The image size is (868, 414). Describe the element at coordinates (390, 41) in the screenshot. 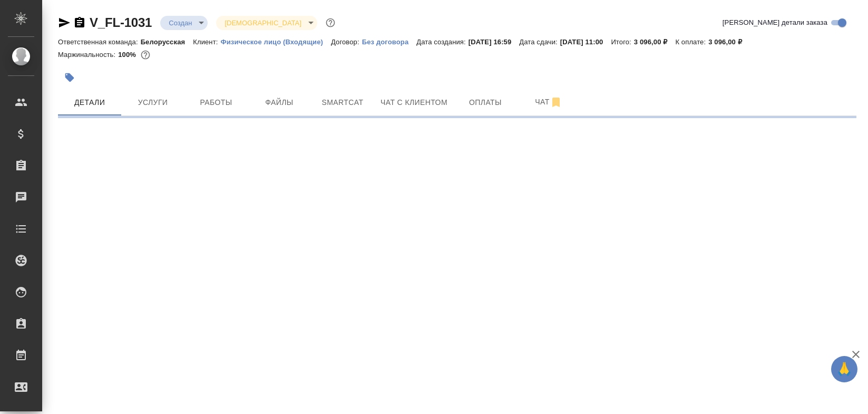

I see `p: Без договора` at that location.